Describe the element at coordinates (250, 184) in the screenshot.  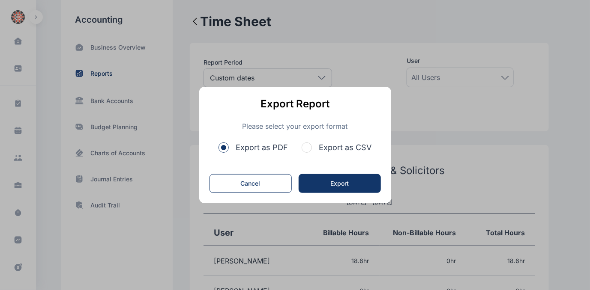
I see `button: Cancel` at that location.